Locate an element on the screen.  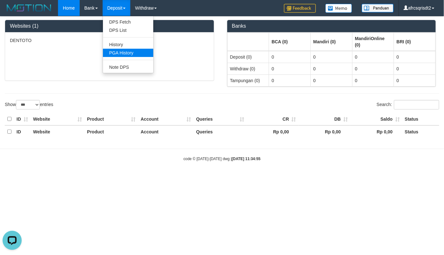
h3: Banks is located at coordinates (331, 26).